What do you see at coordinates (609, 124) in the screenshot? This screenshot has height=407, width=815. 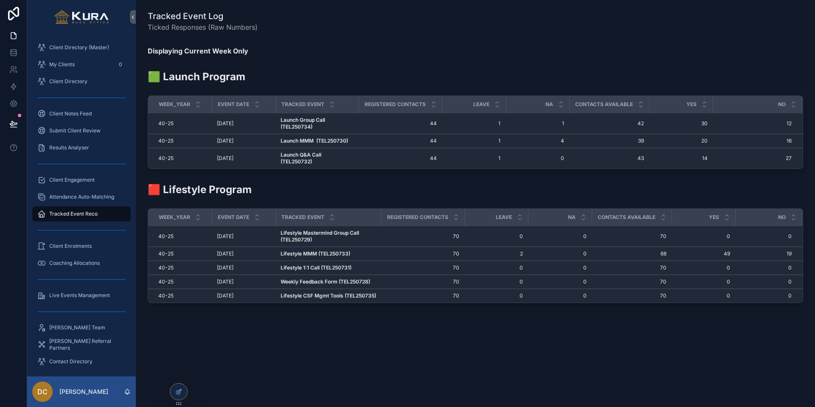 I see `span: 42` at bounding box center [609, 124].